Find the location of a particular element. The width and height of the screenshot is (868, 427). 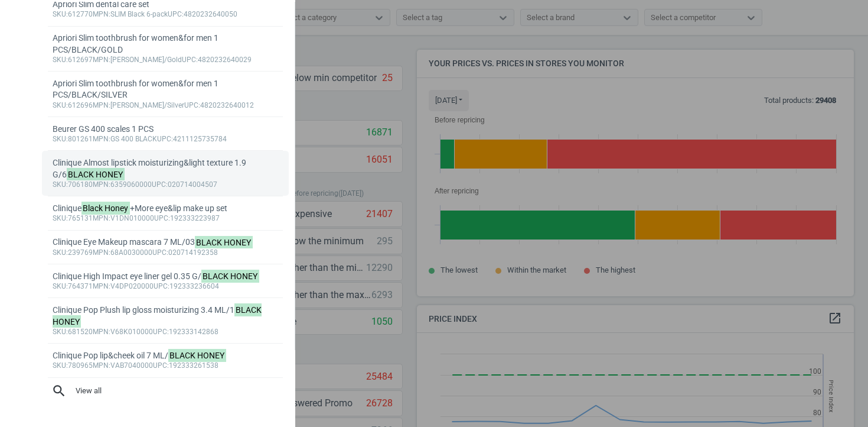

div: Clinique Pop lip&cheek oil 7 ML/ is located at coordinates (165, 355).